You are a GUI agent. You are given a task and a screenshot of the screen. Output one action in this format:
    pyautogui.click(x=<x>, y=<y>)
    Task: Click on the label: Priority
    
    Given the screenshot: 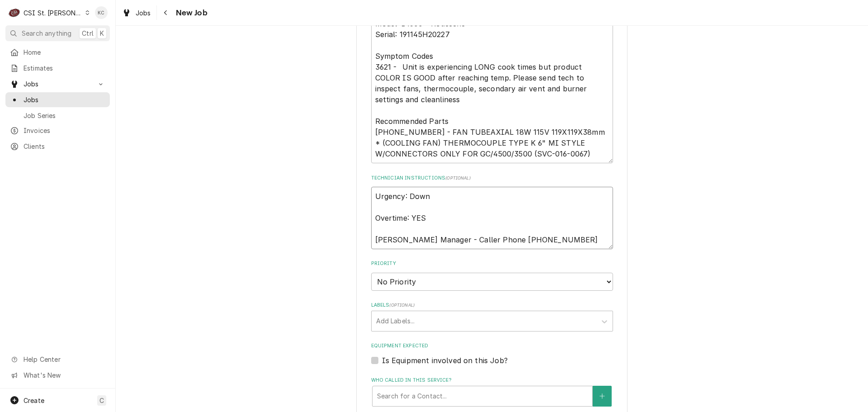 What is the action you would take?
    pyautogui.click(x=492, y=263)
    